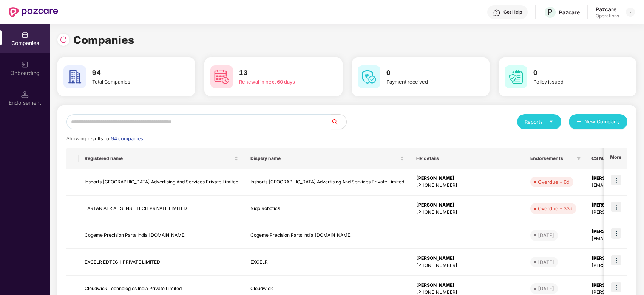 The height and width of the screenshot is (295, 644). What do you see at coordinates (128, 138) in the screenshot?
I see `span: 94 companies.` at bounding box center [128, 138].